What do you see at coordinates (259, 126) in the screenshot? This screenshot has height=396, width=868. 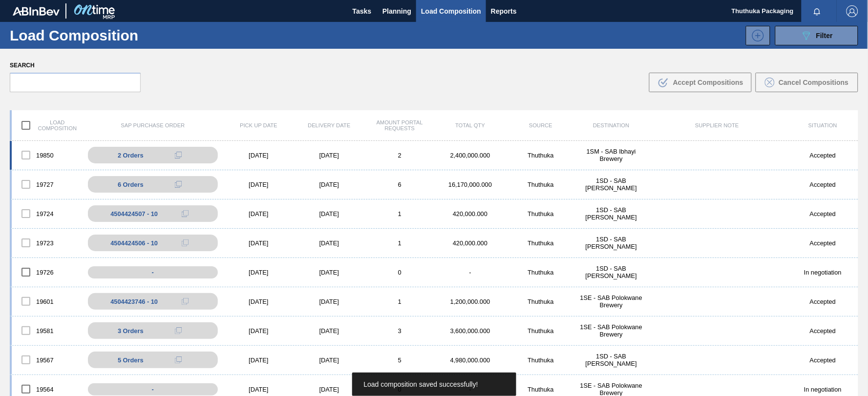 I see `div: Pick up Date` at bounding box center [259, 126].